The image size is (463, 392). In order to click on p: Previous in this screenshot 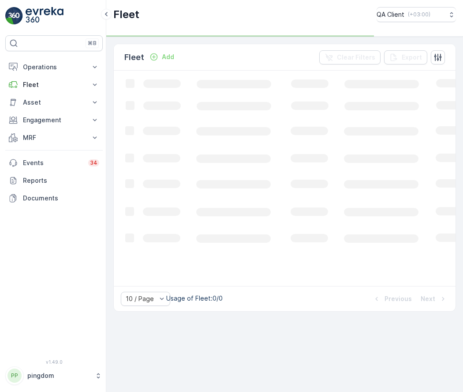, I will do `click(398, 299)`.